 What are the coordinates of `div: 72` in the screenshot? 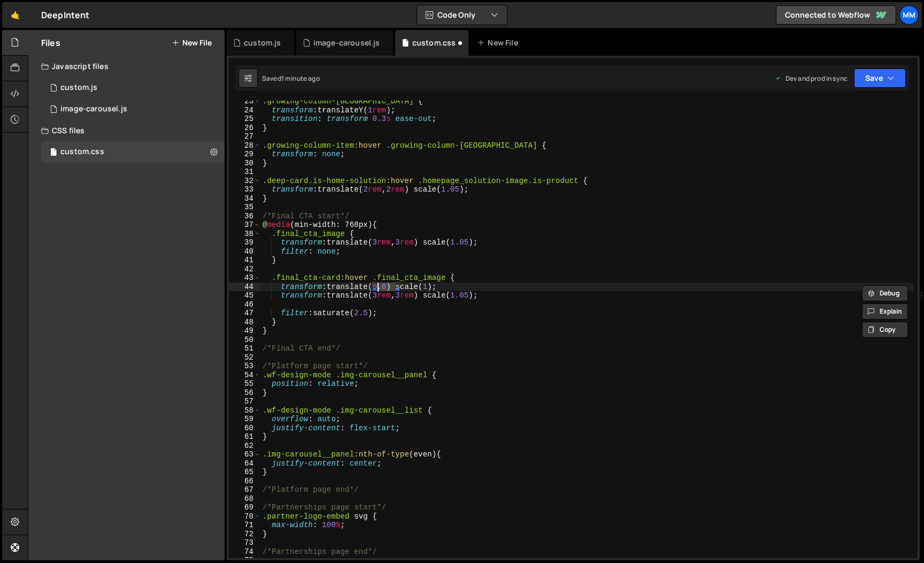 It's located at (245, 534).